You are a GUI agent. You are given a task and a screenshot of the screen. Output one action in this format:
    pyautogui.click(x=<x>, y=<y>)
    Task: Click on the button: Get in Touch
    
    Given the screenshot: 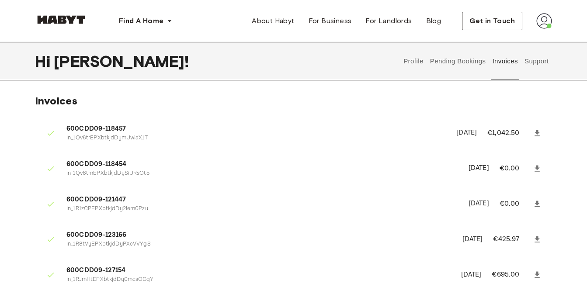 What is the action you would take?
    pyautogui.click(x=492, y=21)
    